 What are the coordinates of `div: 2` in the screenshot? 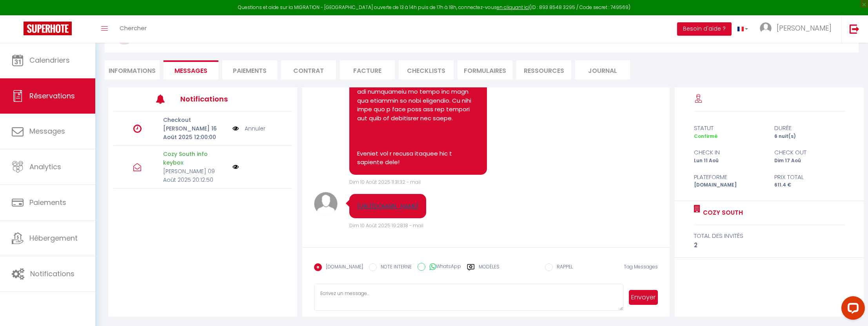 It's located at (769, 245).